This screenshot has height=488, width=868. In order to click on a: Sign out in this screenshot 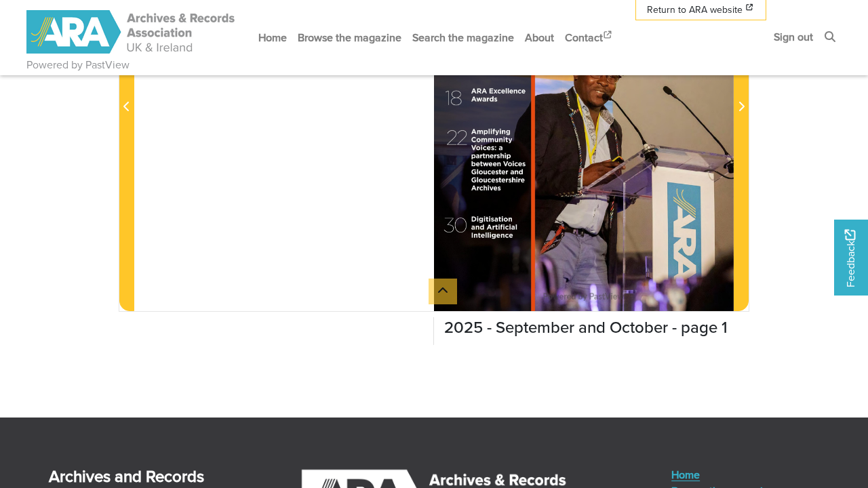, I will do `click(793, 36)`.